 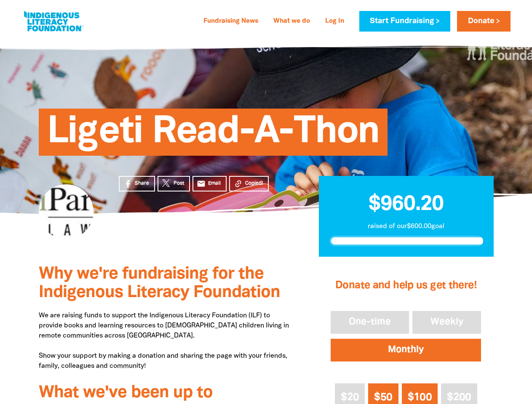 I want to click on button: Weekly, so click(x=447, y=322).